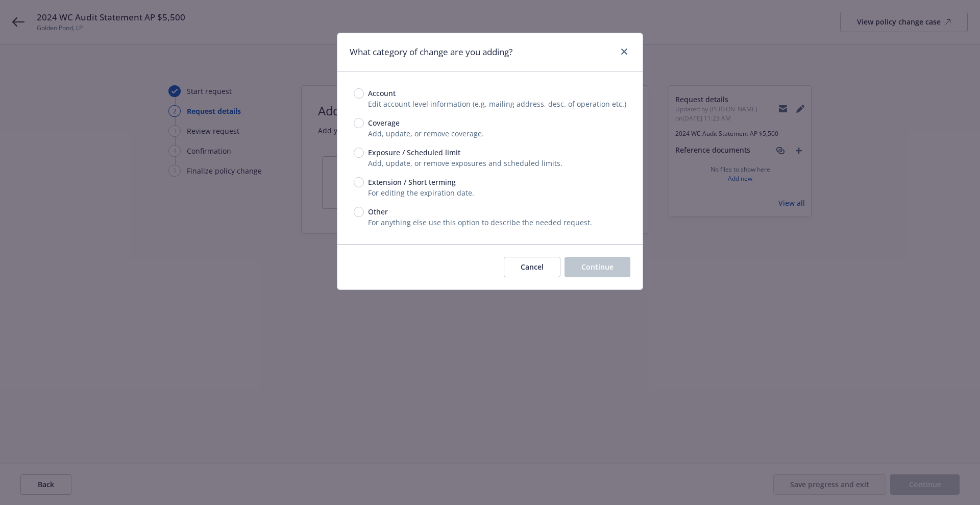 The image size is (980, 505). What do you see at coordinates (414, 152) in the screenshot?
I see `span: Exposure / Scheduled limit` at bounding box center [414, 152].